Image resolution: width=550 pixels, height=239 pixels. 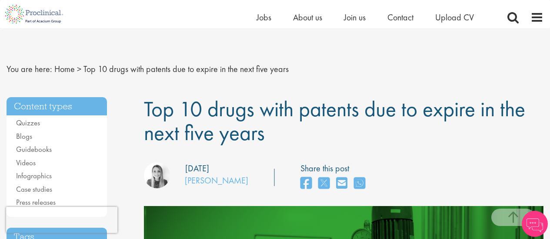 What do you see at coordinates (400, 17) in the screenshot?
I see `a: Contact` at bounding box center [400, 17].